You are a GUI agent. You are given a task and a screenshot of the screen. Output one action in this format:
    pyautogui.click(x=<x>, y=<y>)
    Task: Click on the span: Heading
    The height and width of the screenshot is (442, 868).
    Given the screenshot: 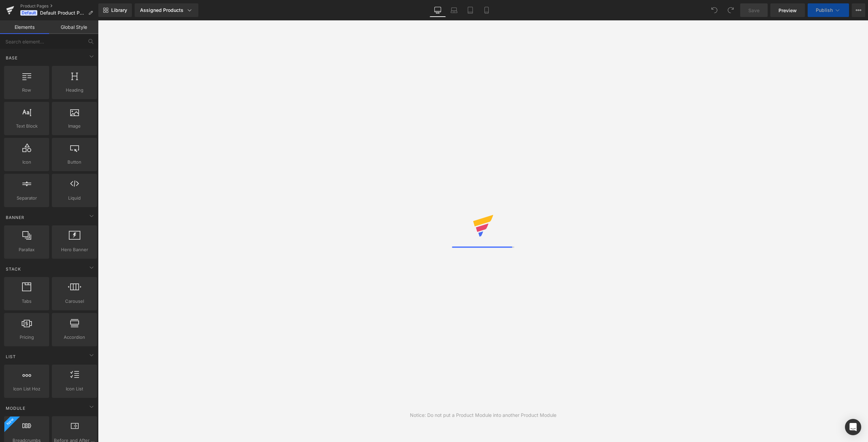 What is the action you would take?
    pyautogui.click(x=74, y=90)
    